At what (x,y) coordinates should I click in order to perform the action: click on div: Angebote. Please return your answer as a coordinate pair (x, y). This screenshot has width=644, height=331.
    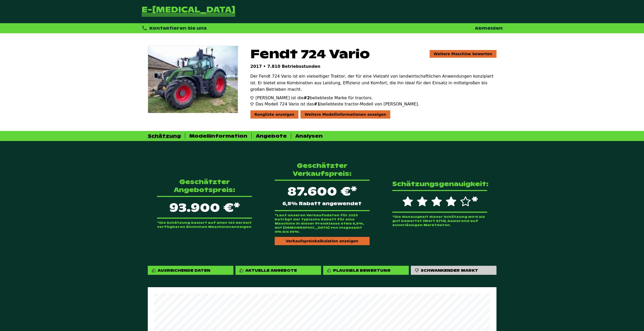
    Looking at the image, I should click on (272, 136).